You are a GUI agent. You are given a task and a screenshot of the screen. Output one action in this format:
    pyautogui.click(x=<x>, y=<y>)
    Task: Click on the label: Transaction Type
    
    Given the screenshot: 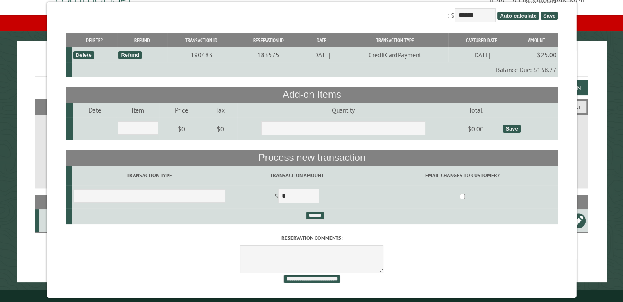 What is the action you would take?
    pyautogui.click(x=149, y=175)
    